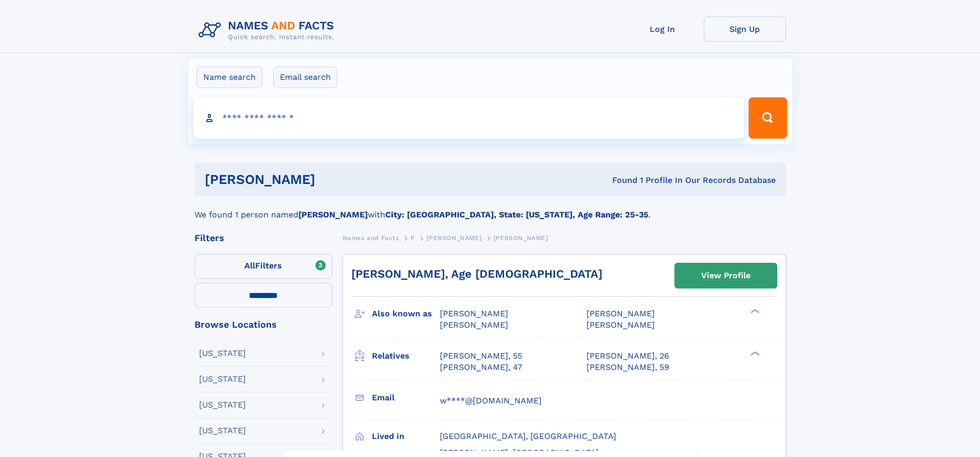  I want to click on h3: Lived in, so click(406, 436).